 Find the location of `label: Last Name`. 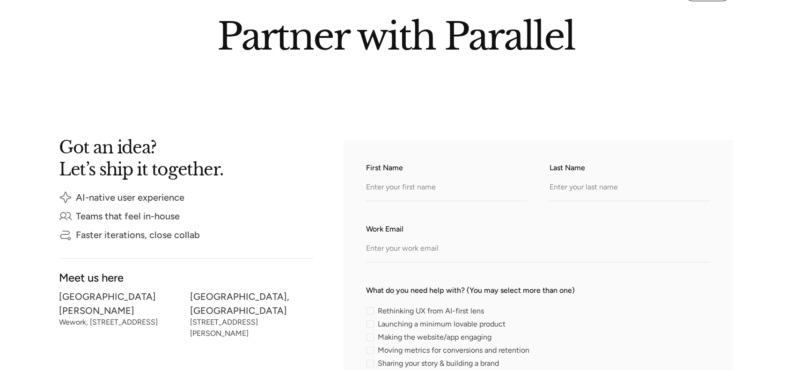

label: Last Name is located at coordinates (630, 168).